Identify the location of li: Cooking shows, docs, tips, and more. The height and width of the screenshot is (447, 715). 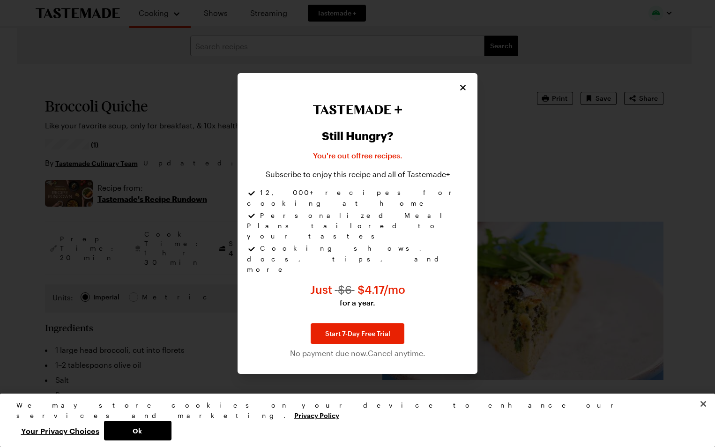
(358, 259).